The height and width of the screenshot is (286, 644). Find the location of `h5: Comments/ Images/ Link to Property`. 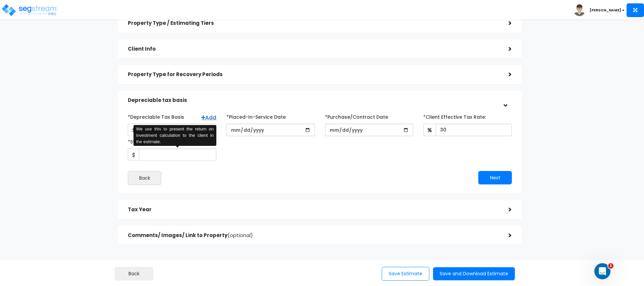

h5: Comments/ Images/ Link to Property is located at coordinates (313, 235).